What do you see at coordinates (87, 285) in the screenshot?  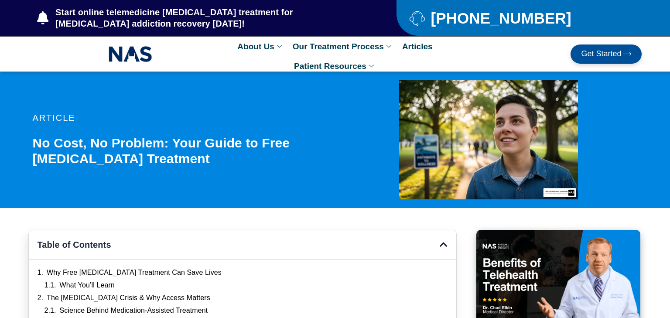 I see `a: What You’ll Learn` at bounding box center [87, 285].